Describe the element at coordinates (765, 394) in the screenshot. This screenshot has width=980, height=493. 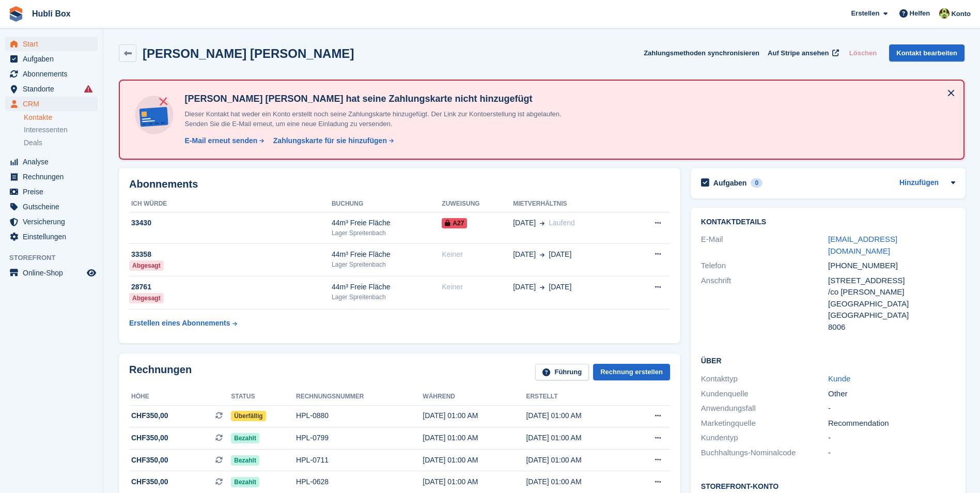
I see `div: Kundenquelle` at that location.